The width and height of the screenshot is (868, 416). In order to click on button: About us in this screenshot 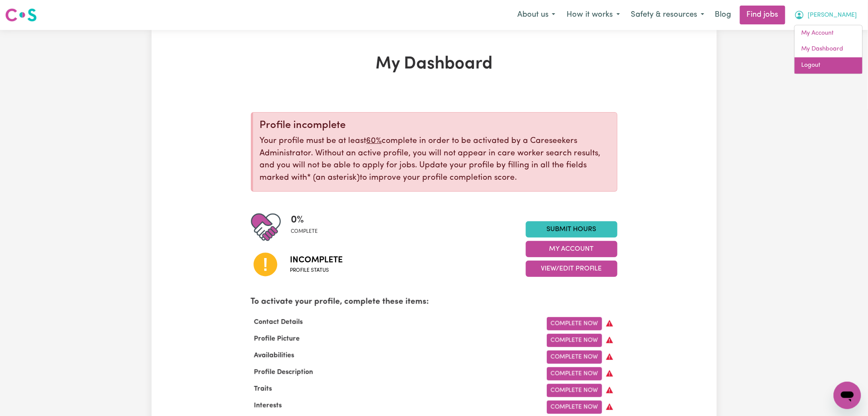, I will do `click(536, 15)`.